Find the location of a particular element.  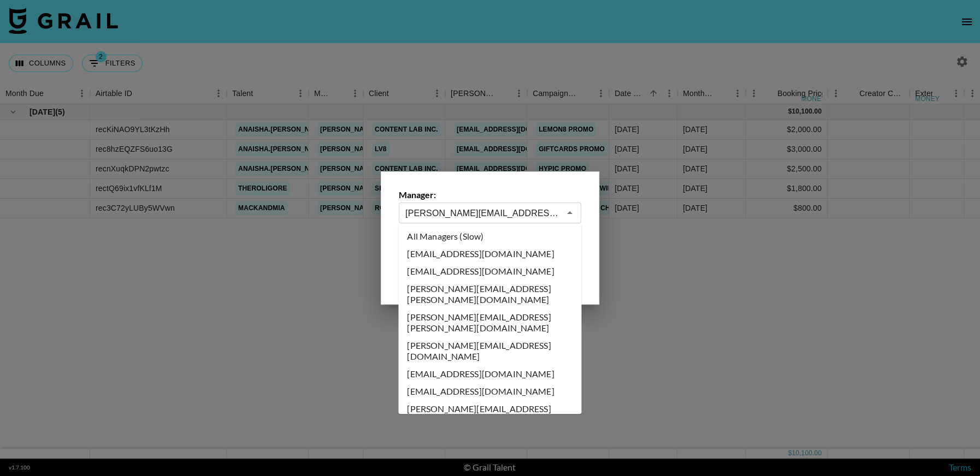

button: Close is located at coordinates (569, 213).